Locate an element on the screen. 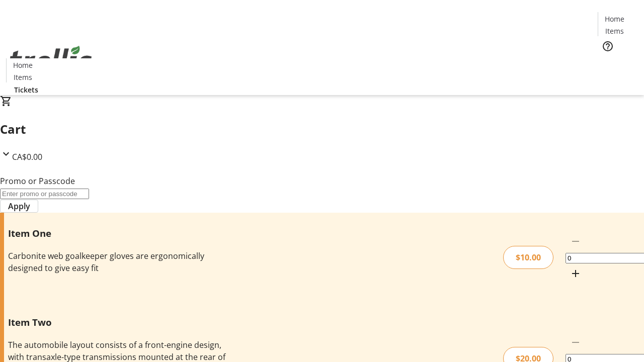  div: Carbonite web goalkeeper gloves are ergonomically designed to give easy fit is located at coordinates (118, 262).